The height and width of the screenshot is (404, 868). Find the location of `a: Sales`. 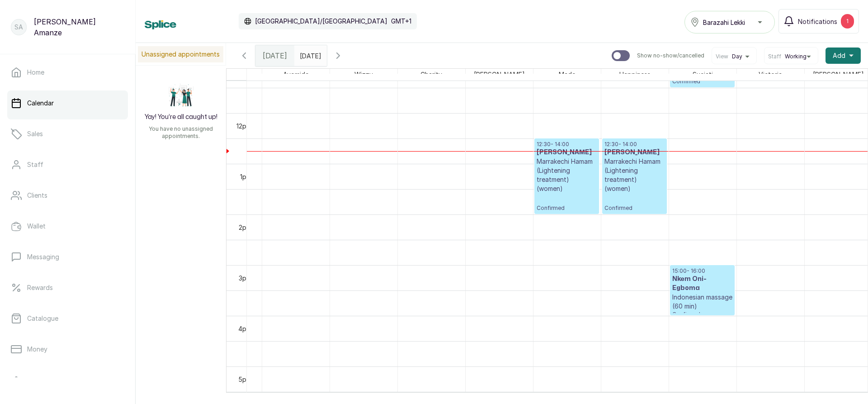

a: Sales is located at coordinates (68, 134).